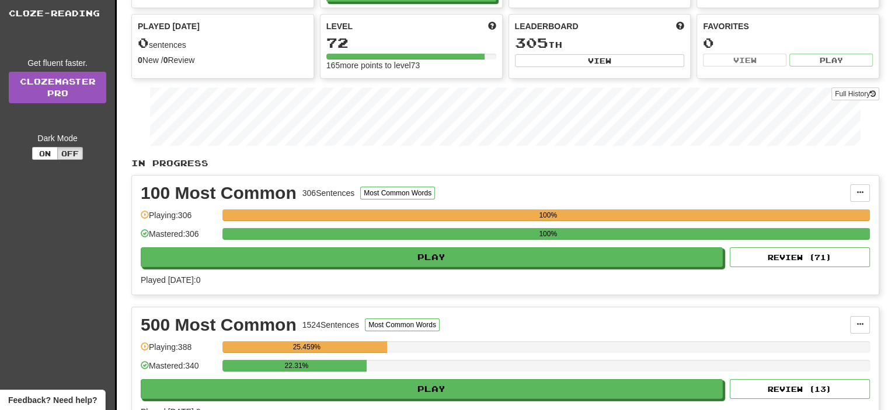  I want to click on button: Full History, so click(855, 94).